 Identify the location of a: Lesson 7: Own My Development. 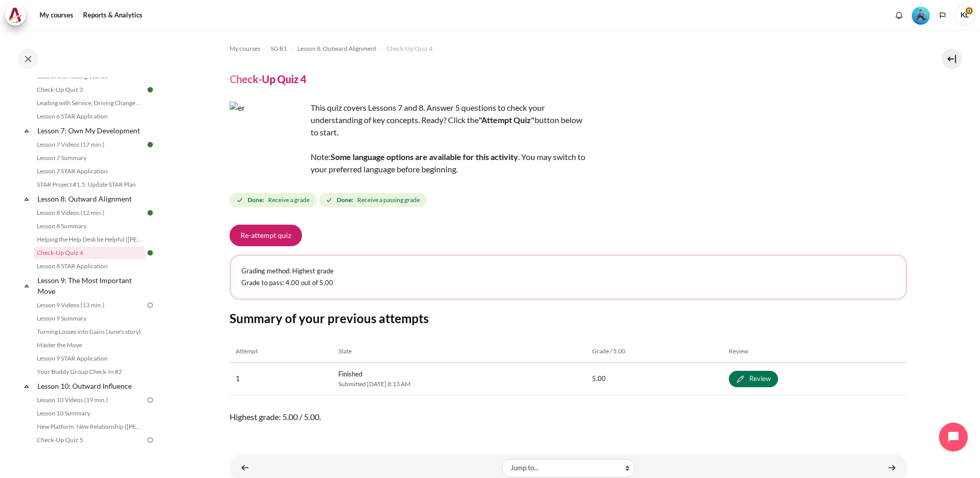
(91, 130).